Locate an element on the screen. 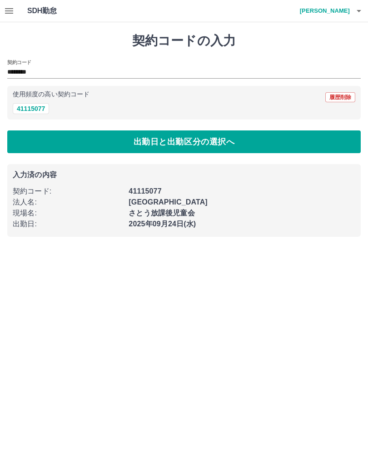  b: さとう放課後児童会 is located at coordinates (161, 213).